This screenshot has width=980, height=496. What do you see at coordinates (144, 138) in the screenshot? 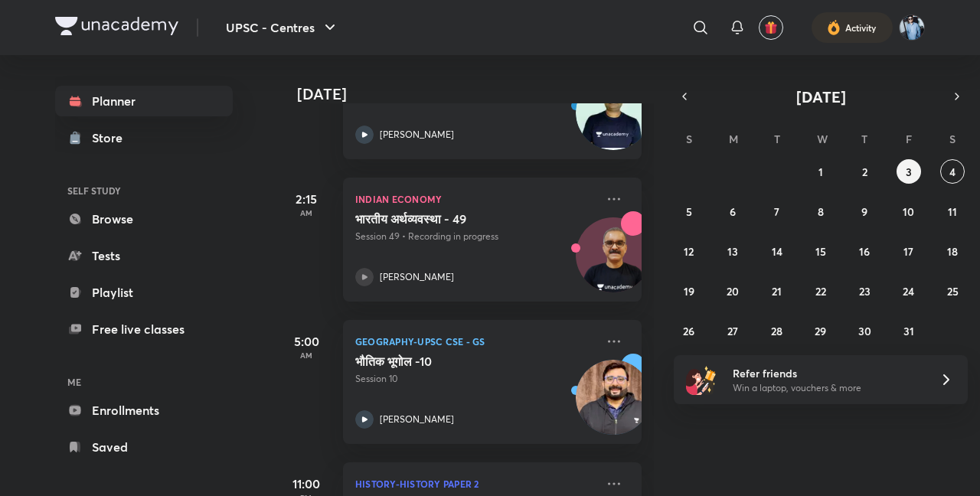
I see `a: Store` at bounding box center [144, 138].